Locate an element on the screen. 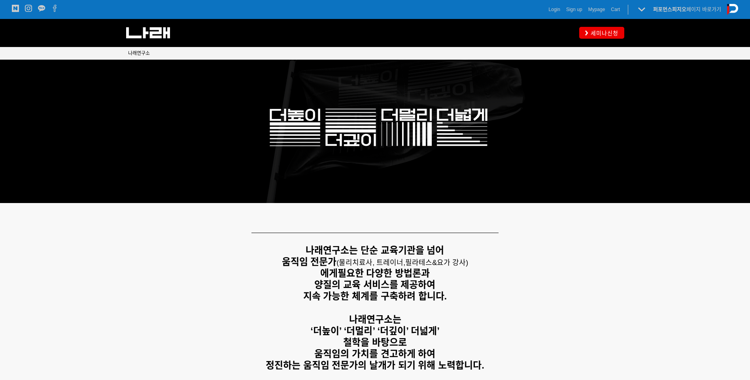 The height and width of the screenshot is (380, 750). span: Cart is located at coordinates (615, 9).